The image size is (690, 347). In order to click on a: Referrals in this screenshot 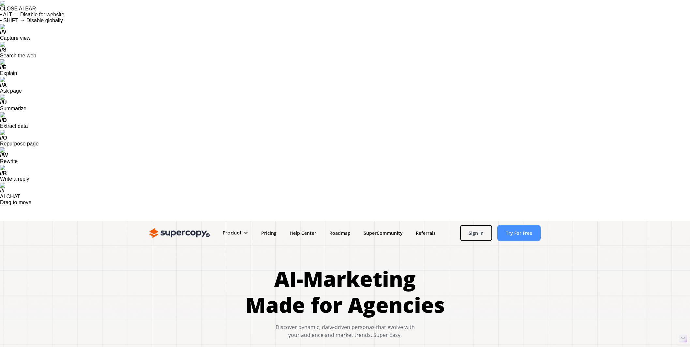, I will do `click(425, 233)`.